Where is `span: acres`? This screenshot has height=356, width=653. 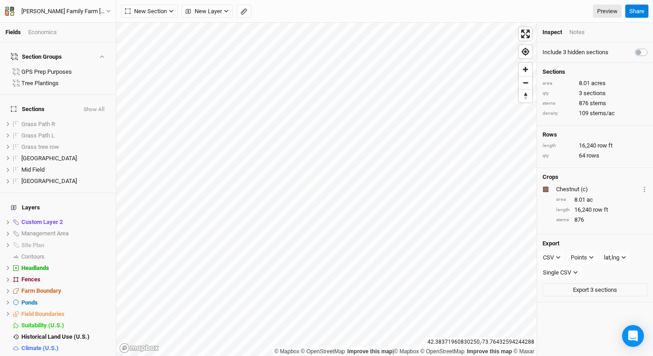 span: acres is located at coordinates (599, 83).